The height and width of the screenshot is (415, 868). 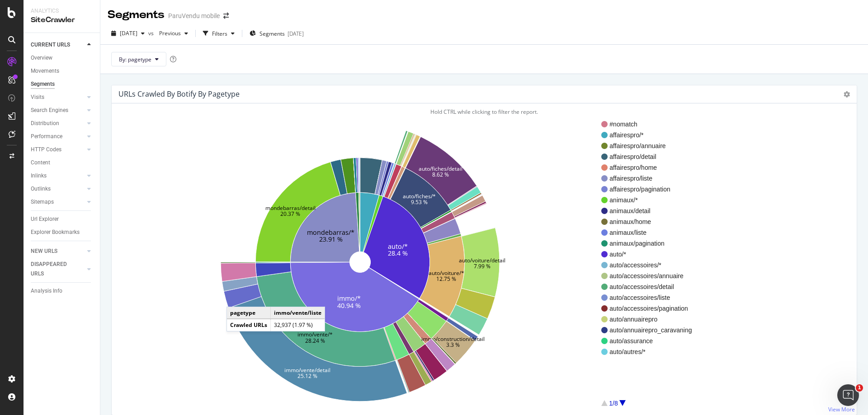 What do you see at coordinates (249, 313) in the screenshot?
I see `td: pagetype` at bounding box center [249, 313].